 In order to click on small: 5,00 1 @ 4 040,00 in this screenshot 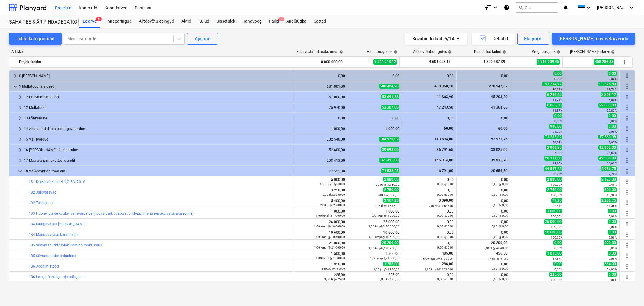, I will do `click(496, 248)`.